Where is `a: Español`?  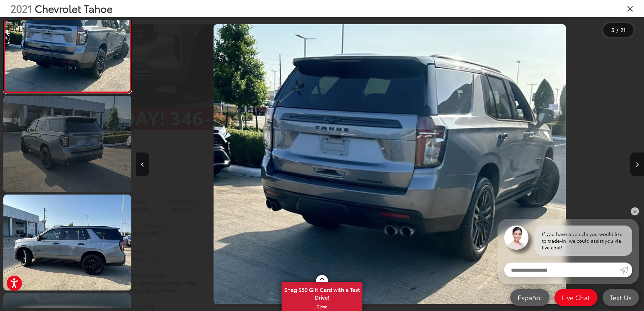
a: Español is located at coordinates (530, 298).